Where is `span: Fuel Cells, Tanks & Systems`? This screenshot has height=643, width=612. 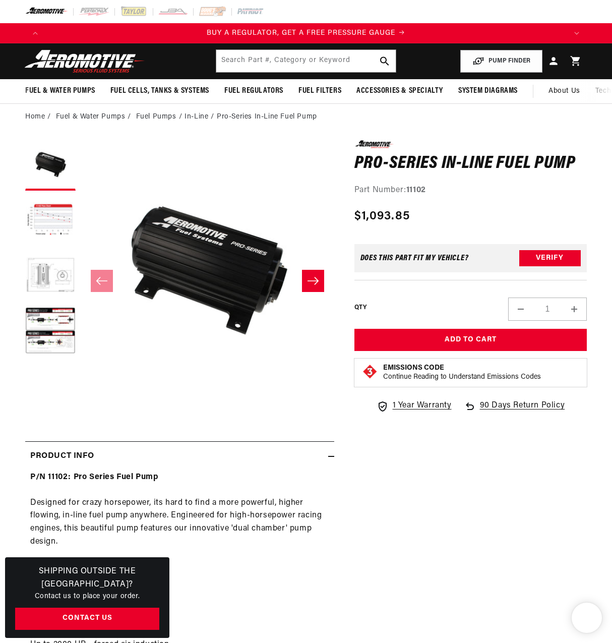
span: Fuel Cells, Tanks & Systems is located at coordinates (160, 91).